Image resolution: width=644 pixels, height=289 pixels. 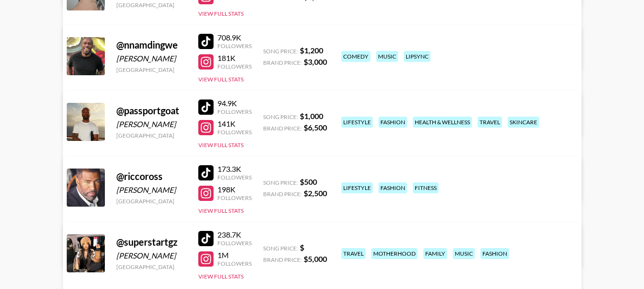 What do you see at coordinates (152, 242) in the screenshot?
I see `div: @ superstartgz` at bounding box center [152, 242].